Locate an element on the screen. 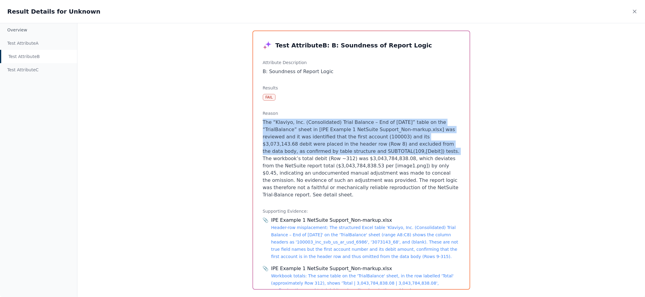  h3: Attribute Description is located at coordinates (362, 63).